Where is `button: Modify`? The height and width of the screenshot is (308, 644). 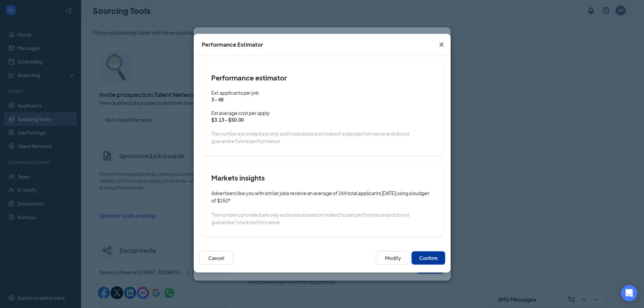 button: Modify is located at coordinates (393, 258).